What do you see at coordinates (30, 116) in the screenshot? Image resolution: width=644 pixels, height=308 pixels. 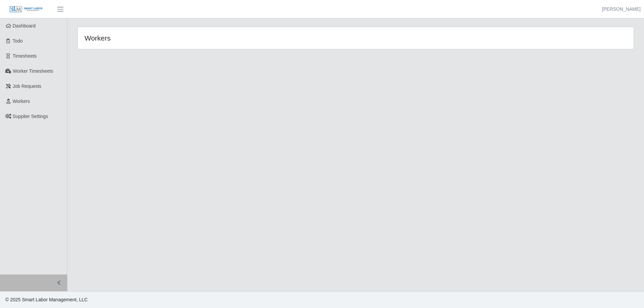 I see `span: Supplier Settings` at bounding box center [30, 116].